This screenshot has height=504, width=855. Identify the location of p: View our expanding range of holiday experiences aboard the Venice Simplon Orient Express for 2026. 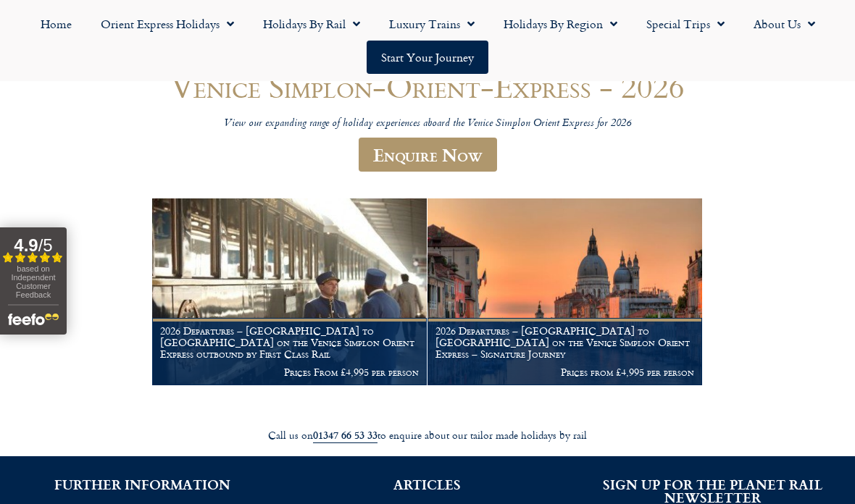
(427, 124).